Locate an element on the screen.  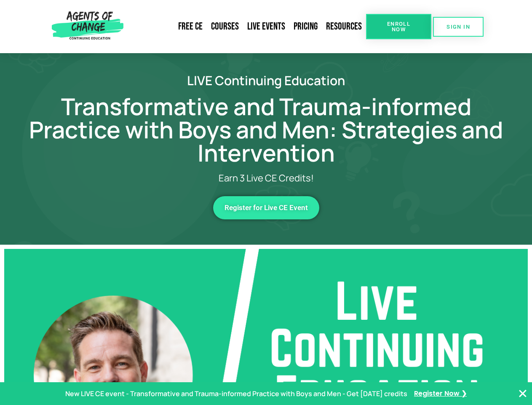
a: SIGN IN is located at coordinates (459, 26).